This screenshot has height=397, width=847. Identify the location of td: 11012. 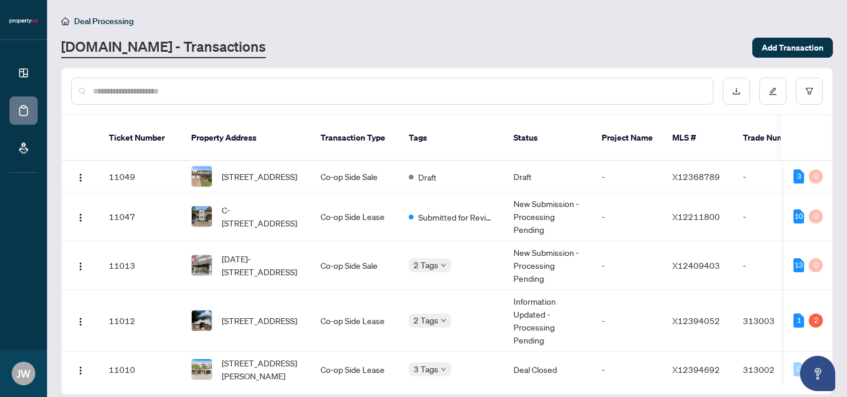
(141, 321).